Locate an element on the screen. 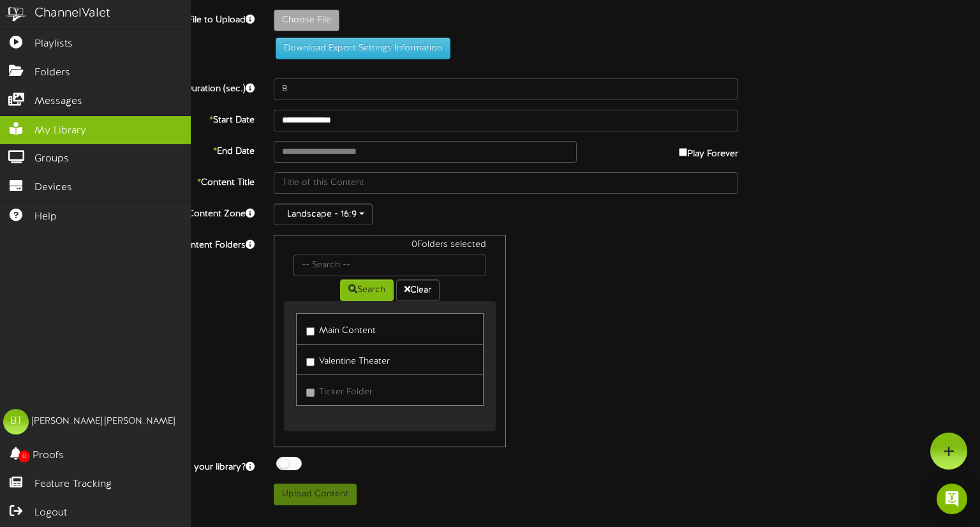 The image size is (980, 527). span: Ticker Folder is located at coordinates (346, 392).